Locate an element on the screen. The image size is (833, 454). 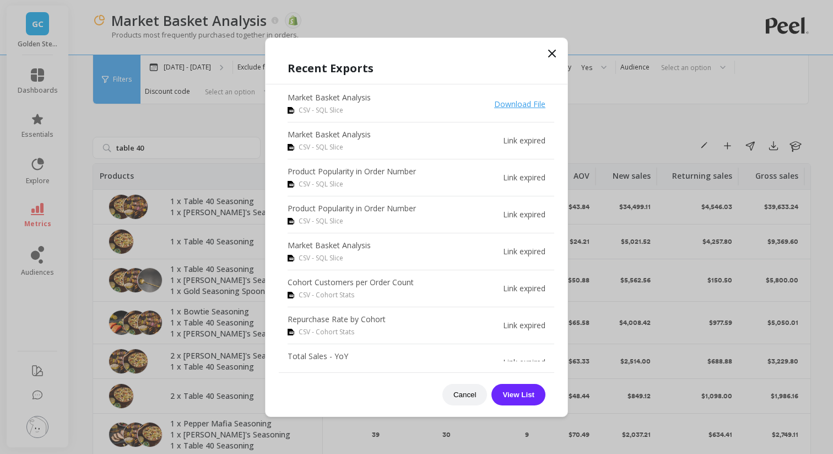
a: Download File is located at coordinates (520, 104).